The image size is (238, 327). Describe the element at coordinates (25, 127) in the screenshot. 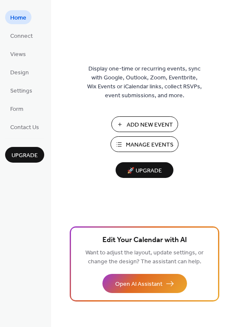

I see `a: Contact Us` at that location.